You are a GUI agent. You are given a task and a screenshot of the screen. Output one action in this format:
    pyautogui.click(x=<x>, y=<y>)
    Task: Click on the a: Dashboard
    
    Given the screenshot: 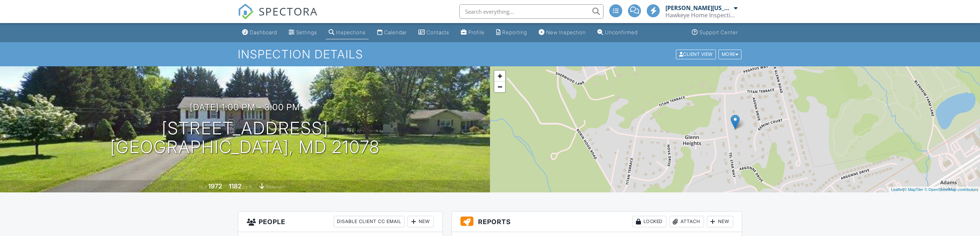 What is the action you would take?
    pyautogui.click(x=260, y=33)
    